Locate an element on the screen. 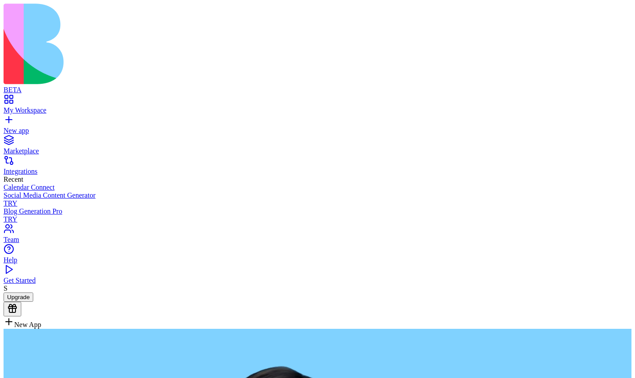 The width and height of the screenshot is (635, 378). img: logo is located at coordinates (182, 44).